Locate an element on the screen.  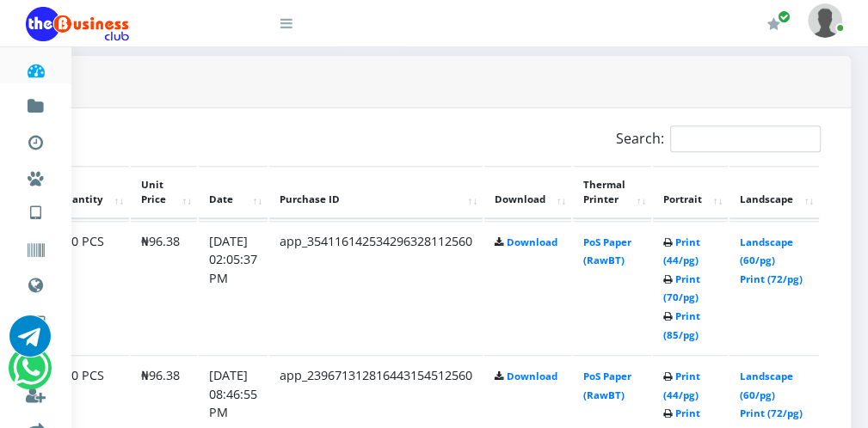
i: Renew/Upgrade Subscription is located at coordinates (773, 24).